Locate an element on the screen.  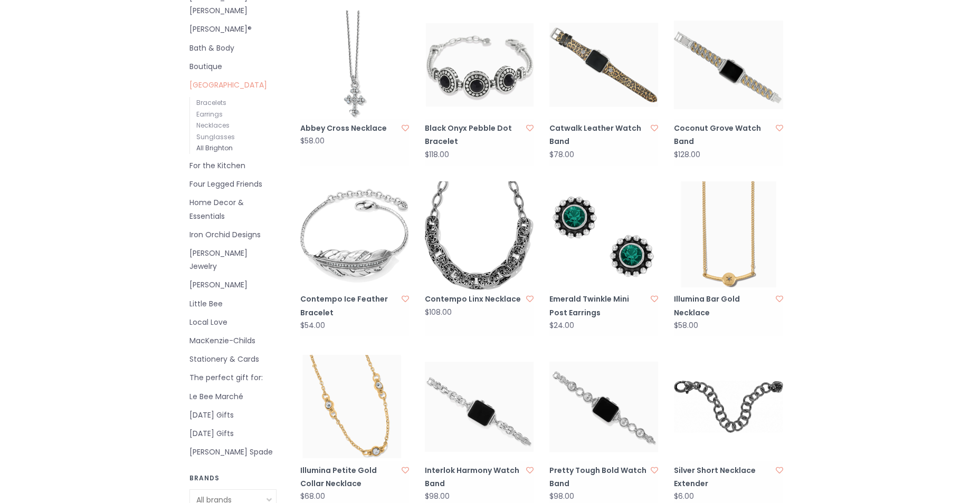
a: Contempo Linx Necklace is located at coordinates (473, 299).